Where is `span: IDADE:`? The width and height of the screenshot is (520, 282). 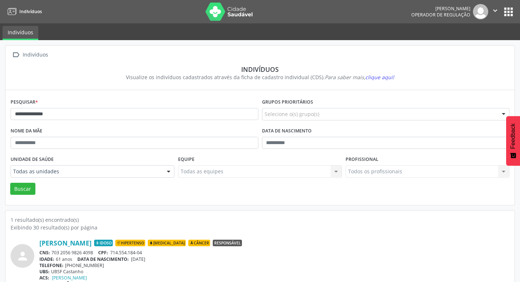
span: IDADE: is located at coordinates (47, 259).